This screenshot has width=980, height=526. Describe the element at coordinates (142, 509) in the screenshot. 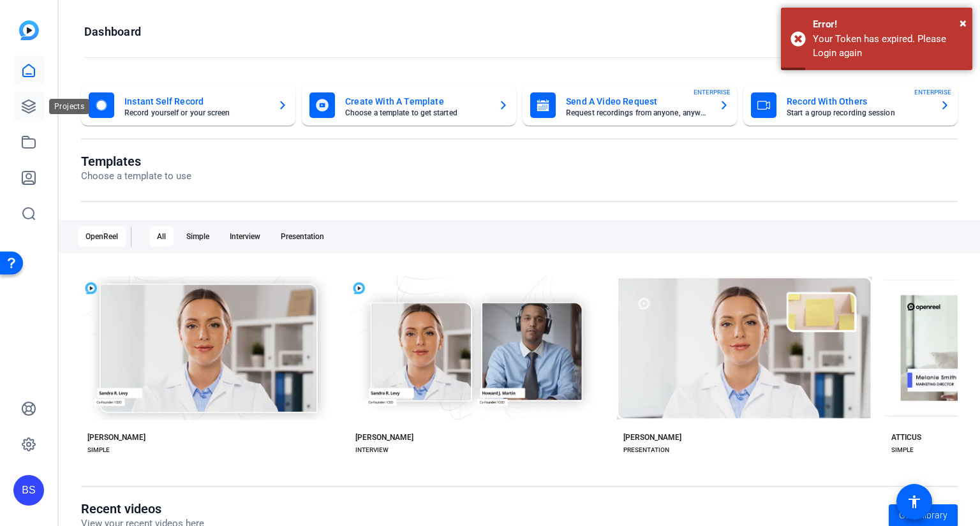

I see `h1: Recent videos` at that location.